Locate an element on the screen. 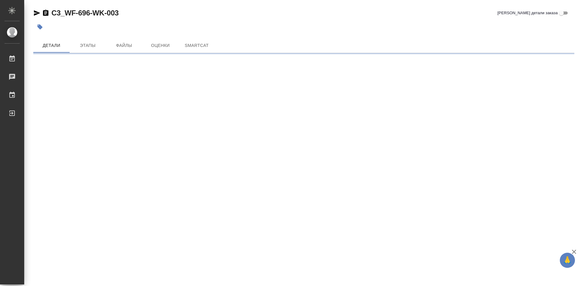 The height and width of the screenshot is (286, 581). a: C3_WF-696-WK-003 is located at coordinates (85, 13).